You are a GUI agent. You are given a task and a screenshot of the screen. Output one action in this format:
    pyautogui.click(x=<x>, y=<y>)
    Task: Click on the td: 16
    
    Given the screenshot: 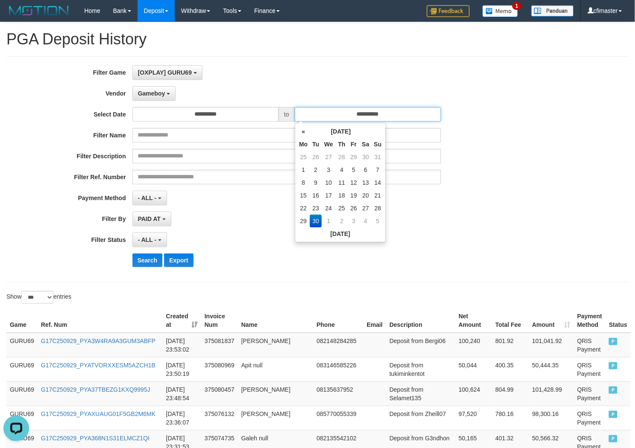 What is the action you would take?
    pyautogui.click(x=316, y=196)
    